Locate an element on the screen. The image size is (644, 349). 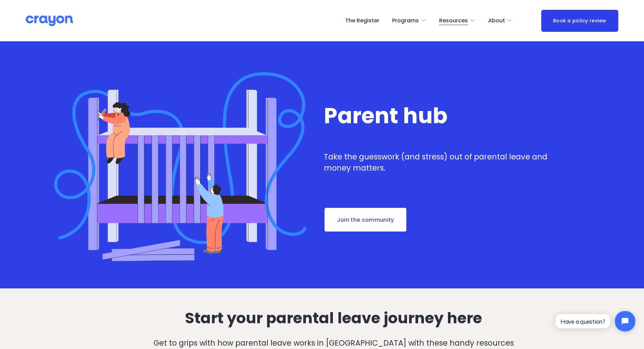
button: Have a question? is located at coordinates (33, 16).